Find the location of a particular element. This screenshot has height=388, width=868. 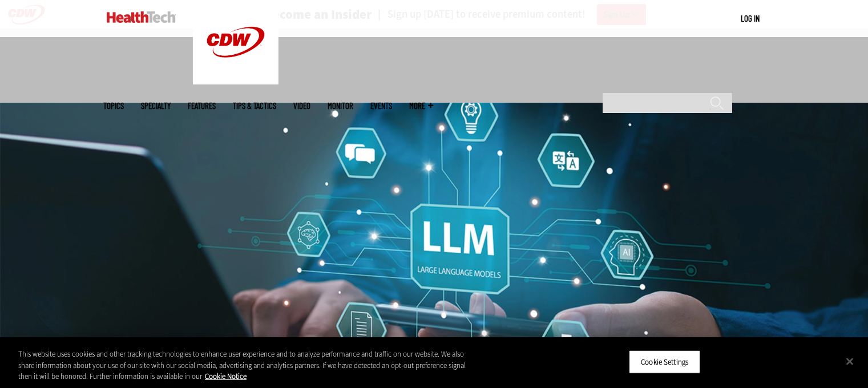

div: User menu is located at coordinates (750, 18).